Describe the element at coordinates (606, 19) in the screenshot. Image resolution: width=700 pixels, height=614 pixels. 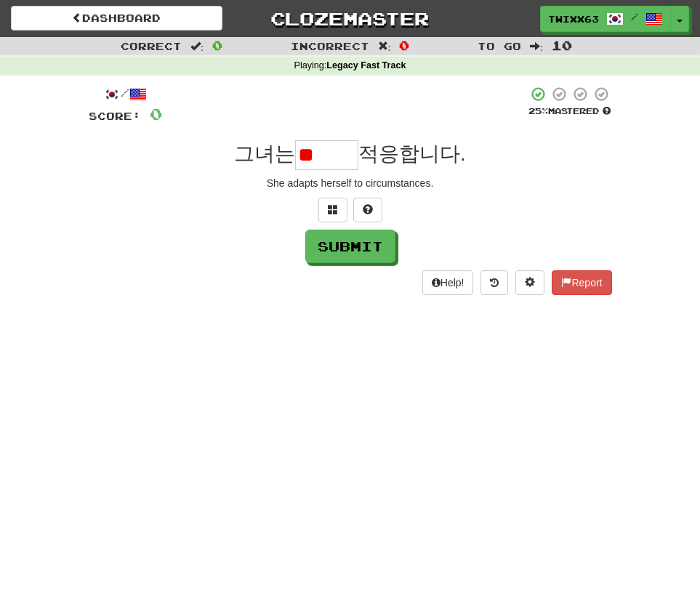
I see `a: twixx63 /` at that location.